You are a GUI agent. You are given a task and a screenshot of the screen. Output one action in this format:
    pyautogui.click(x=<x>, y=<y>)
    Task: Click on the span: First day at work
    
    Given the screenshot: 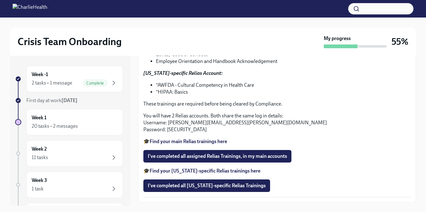 What is the action you would take?
    pyautogui.click(x=52, y=100)
    